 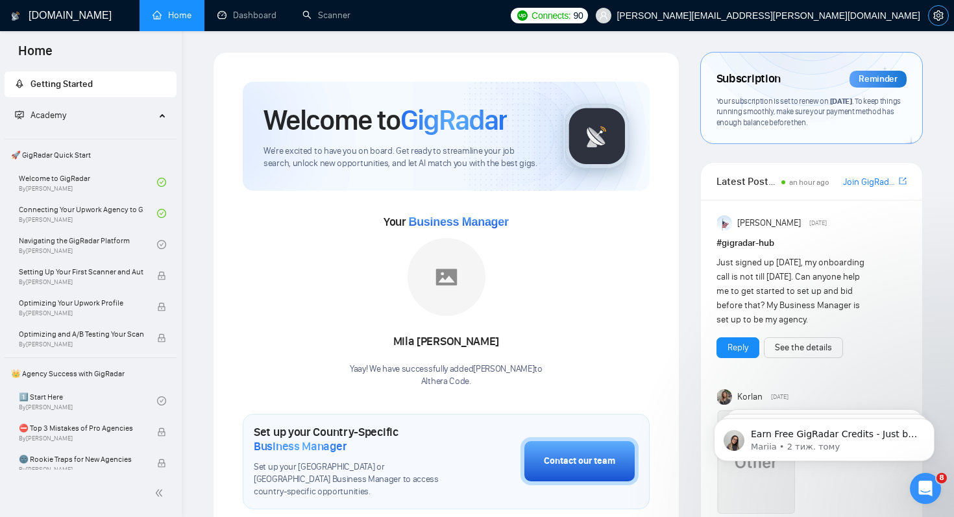 What do you see at coordinates (108, 149) in the screenshot?
I see `a: tutorials` at bounding box center [108, 149].